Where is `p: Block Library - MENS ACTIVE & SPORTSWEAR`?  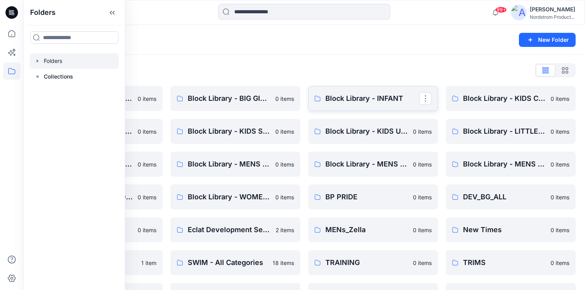 p: Block Library - MENS ACTIVE & SPORTSWEAR is located at coordinates (229, 164).